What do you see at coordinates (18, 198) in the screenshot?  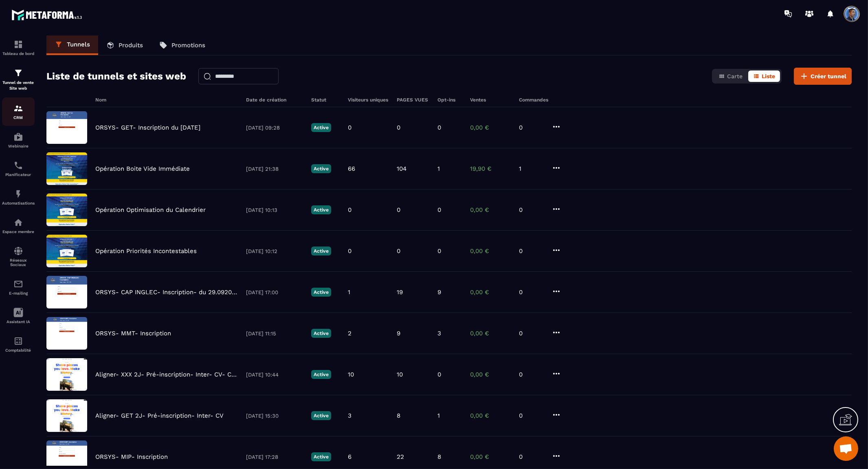 I see `a: automationsautomationsAutomatisations` at bounding box center [18, 198].